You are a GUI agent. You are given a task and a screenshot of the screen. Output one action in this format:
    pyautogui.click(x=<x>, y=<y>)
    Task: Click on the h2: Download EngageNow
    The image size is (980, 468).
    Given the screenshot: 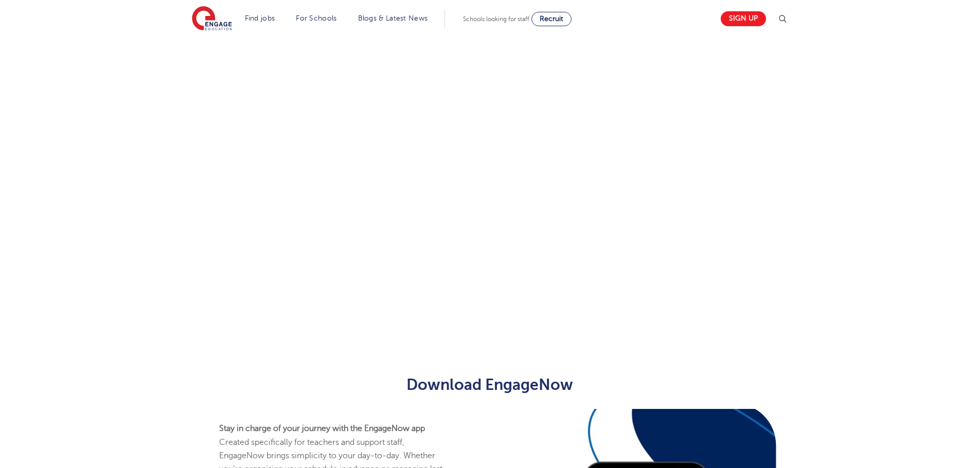 What is the action you would take?
    pyautogui.click(x=489, y=385)
    